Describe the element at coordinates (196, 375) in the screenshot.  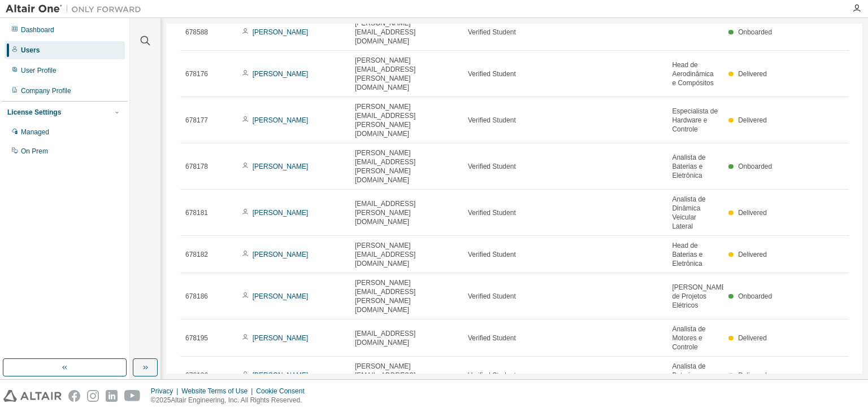
I see `span: 678196` at that location.